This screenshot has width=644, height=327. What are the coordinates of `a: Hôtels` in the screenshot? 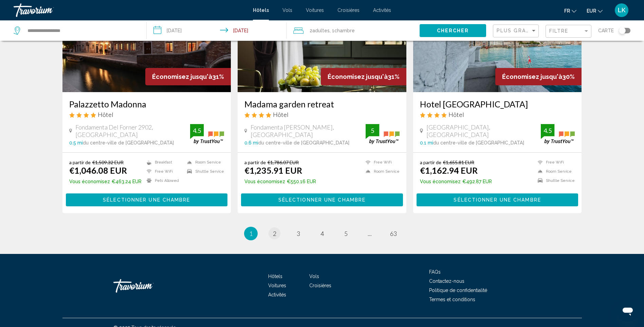 It's located at (276, 276).